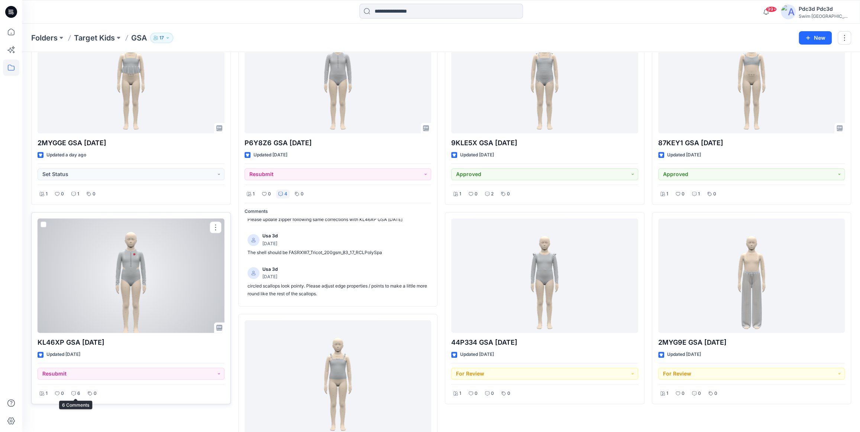 This screenshot has height=432, width=860. What do you see at coordinates (338, 76) in the screenshot?
I see `a: P6Y8Z6 GSA 2025.09.02` at bounding box center [338, 76].